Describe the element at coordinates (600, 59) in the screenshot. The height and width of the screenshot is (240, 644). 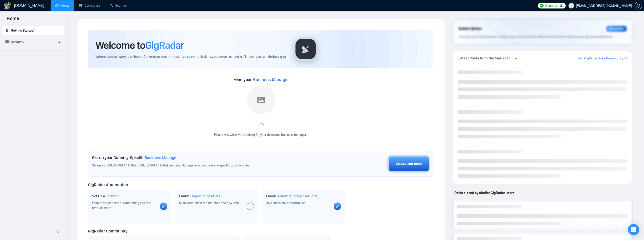
I see `a: Join GigRadar Slack Community` at that location.